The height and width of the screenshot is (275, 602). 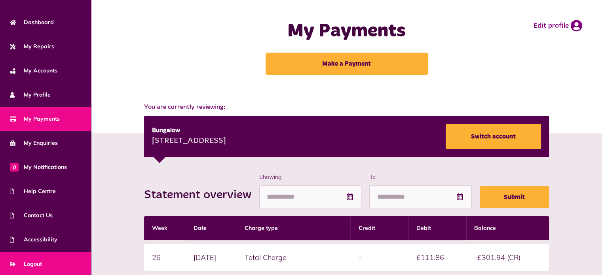 I want to click on th: Date, so click(x=211, y=228).